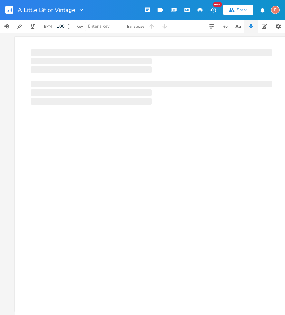 The image size is (285, 315). I want to click on span: Enter a key, so click(99, 26).